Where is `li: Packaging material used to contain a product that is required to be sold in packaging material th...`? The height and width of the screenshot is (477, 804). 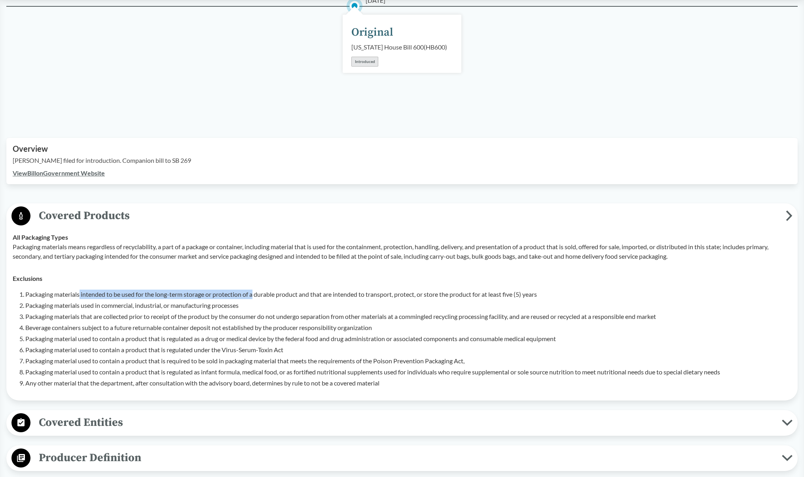
li: Packaging material used to contain a product that is required to be sold in packaging material th... is located at coordinates (409, 361).